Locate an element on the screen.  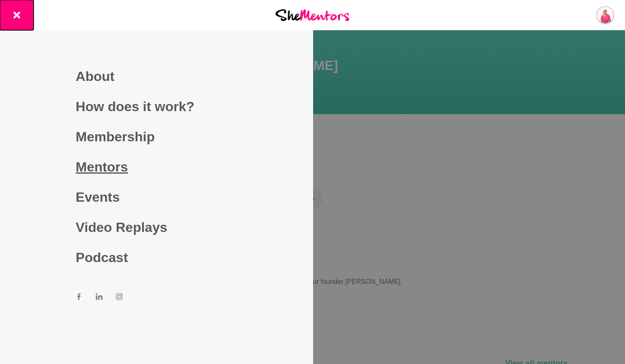
a: About is located at coordinates (156, 76).